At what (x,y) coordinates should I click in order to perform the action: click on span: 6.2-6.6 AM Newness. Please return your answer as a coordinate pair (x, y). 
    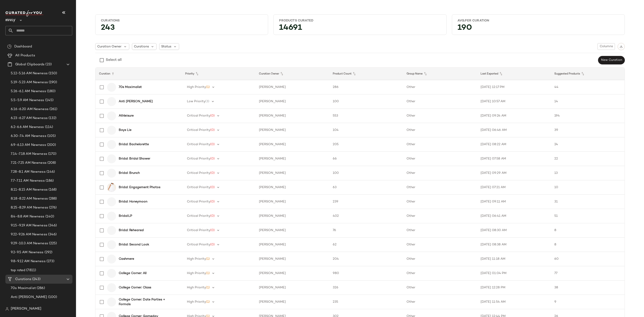
    Looking at the image, I should click on (27, 127).